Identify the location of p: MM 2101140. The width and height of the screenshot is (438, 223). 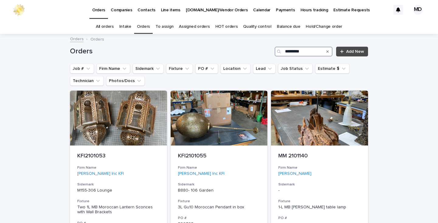
(320, 156).